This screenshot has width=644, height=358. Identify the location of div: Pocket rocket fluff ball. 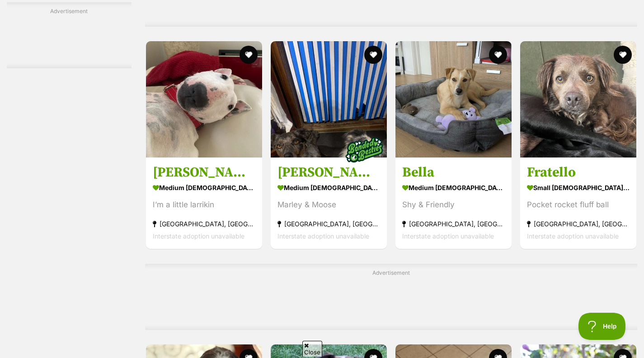
(578, 205).